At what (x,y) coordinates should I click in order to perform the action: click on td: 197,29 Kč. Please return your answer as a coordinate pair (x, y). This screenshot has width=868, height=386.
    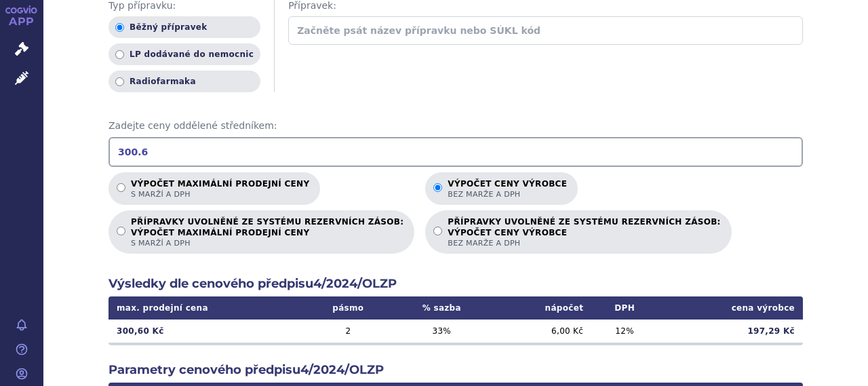
    Looking at the image, I should click on (730, 331).